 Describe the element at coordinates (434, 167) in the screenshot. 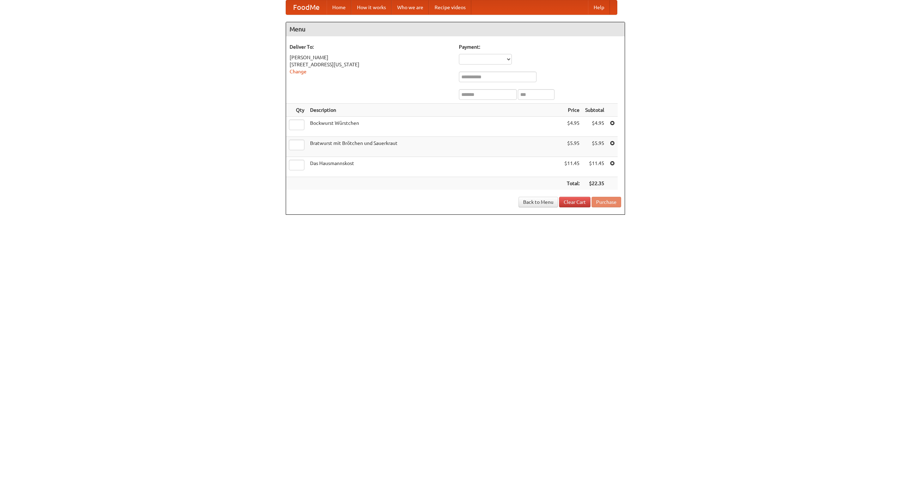

I see `td: Das Hausmannskost` at that location.